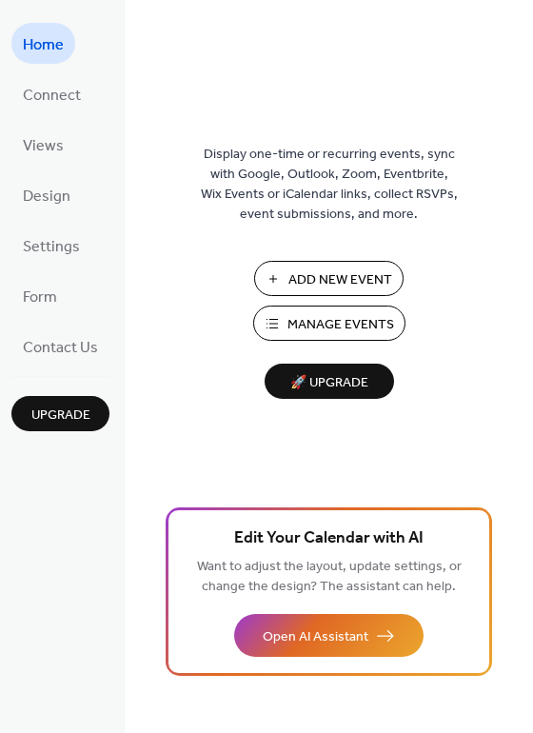  Describe the element at coordinates (340, 280) in the screenshot. I see `span: Add New Event` at that location.